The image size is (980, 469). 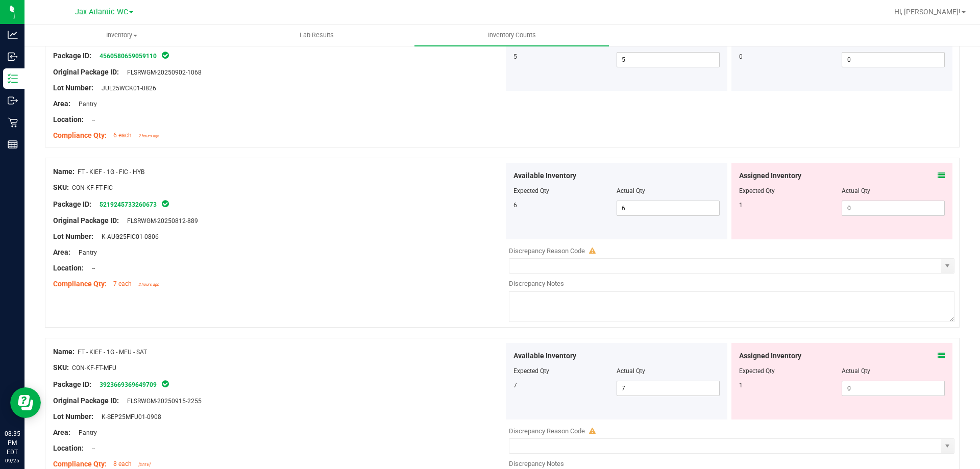 What do you see at coordinates (515, 57) in the screenshot?
I see `span: 5` at bounding box center [515, 57].